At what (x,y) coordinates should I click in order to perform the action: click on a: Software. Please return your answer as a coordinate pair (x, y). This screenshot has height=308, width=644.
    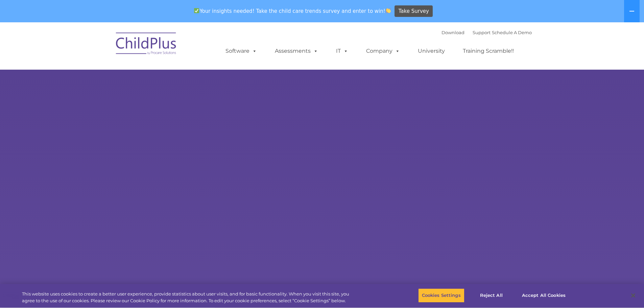
    Looking at the image, I should click on (241, 51).